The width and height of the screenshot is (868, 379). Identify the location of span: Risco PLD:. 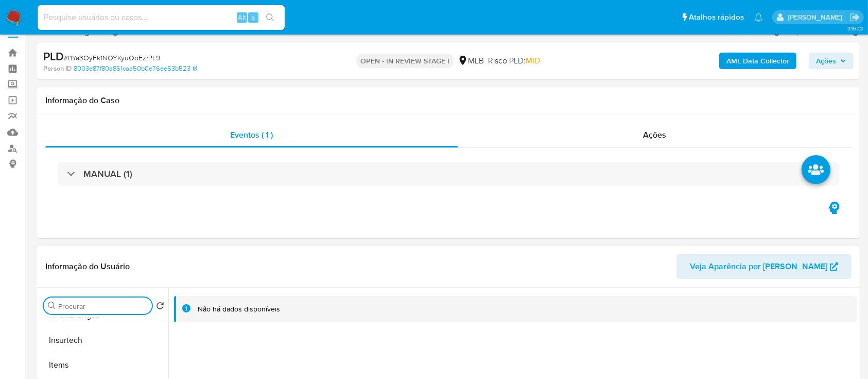
(514, 61).